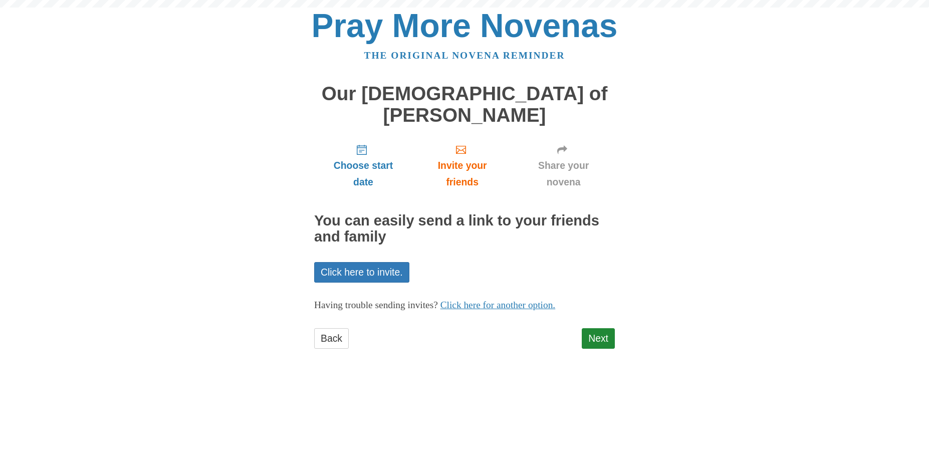  Describe the element at coordinates (563, 165) in the screenshot. I see `a: Share your novena` at that location.